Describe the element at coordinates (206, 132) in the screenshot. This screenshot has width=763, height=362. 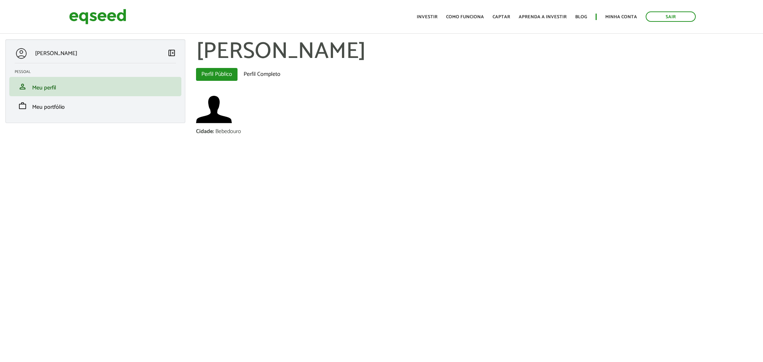
I see `div: Cidade` at that location.